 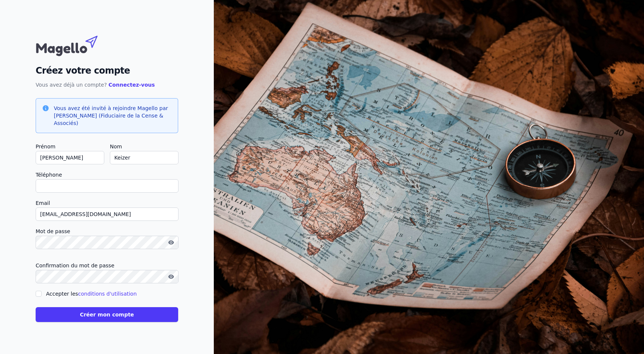 I want to click on a: Connectez-vous, so click(x=132, y=85).